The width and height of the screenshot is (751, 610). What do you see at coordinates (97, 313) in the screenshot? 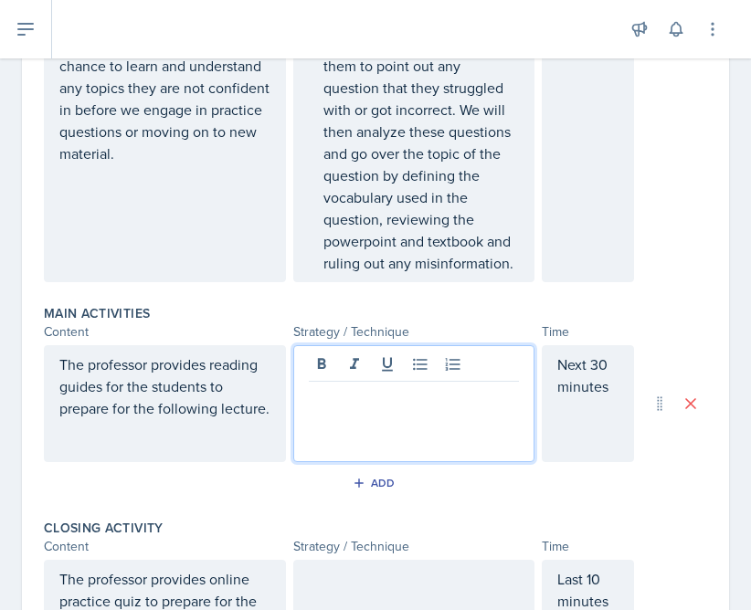
I see `label: Main Activities` at bounding box center [97, 313].